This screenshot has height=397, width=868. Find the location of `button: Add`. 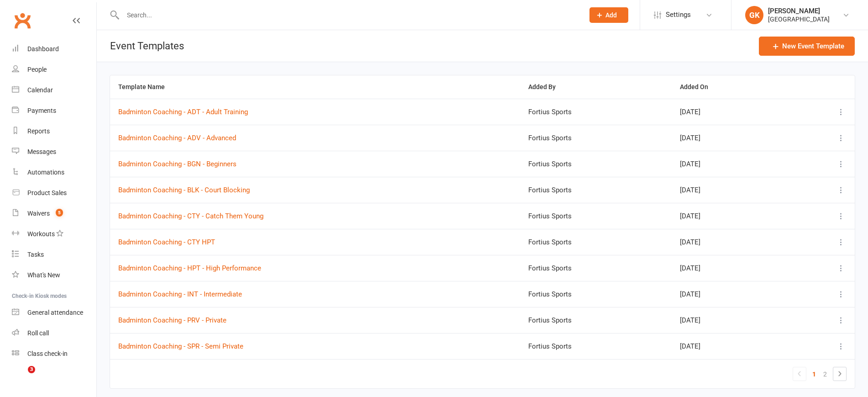

button: Add is located at coordinates (608, 15).